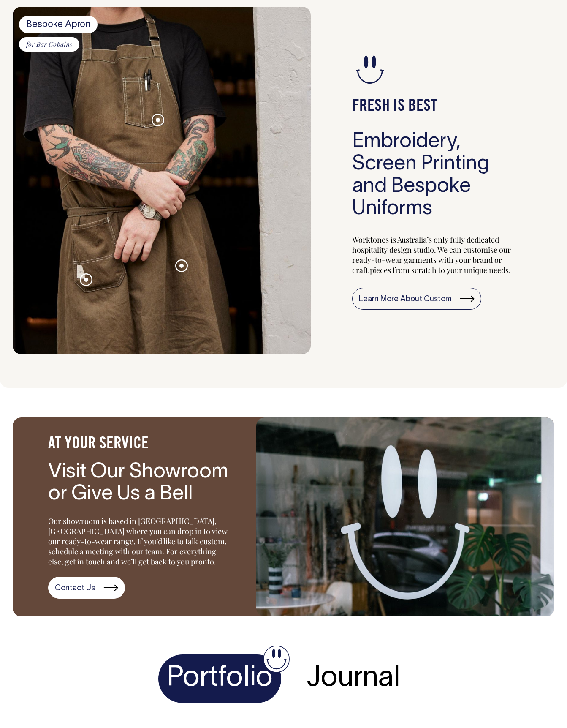 This screenshot has width=567, height=728. I want to click on img: Embroidery, Screen Printing and Bespoke Uniforms, so click(162, 181).